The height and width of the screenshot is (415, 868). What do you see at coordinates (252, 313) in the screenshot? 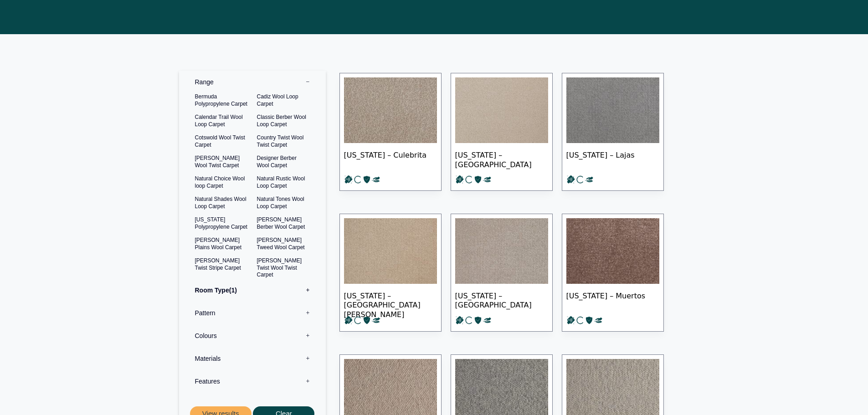
I see `label: Pattern` at bounding box center [252, 313].